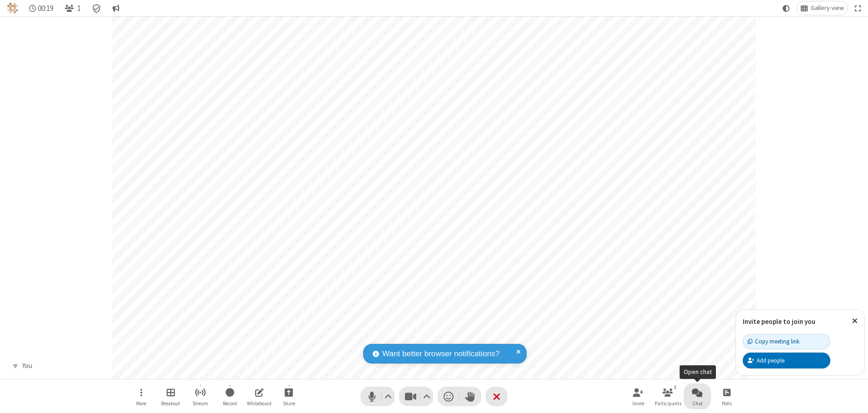 The height and width of the screenshot is (413, 868). Describe the element at coordinates (638, 403) in the screenshot. I see `span: Invite` at that location.